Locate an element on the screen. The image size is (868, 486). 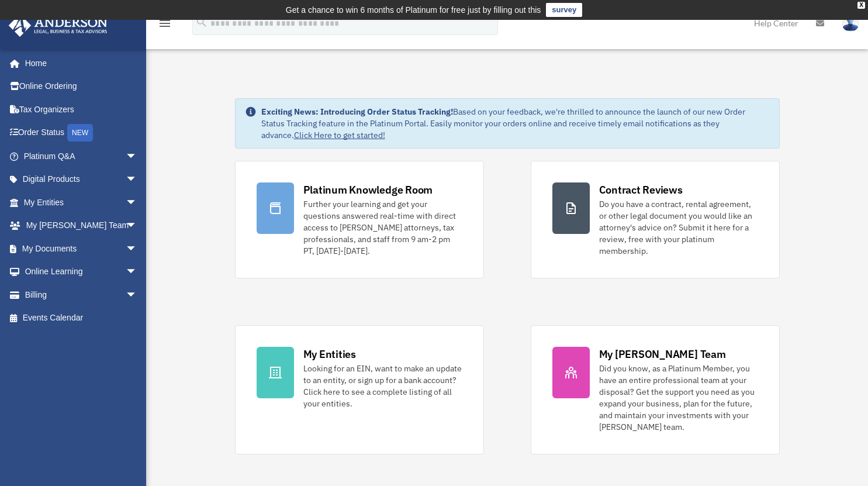
a: Contract Reviews Do you have a contract, rental agreement, or other legal document you would like... is located at coordinates (655, 219).